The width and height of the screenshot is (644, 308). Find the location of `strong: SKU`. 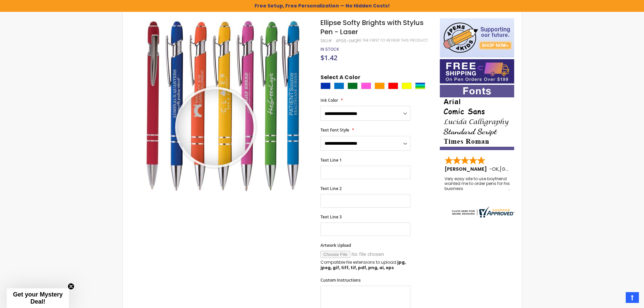

strong: SKU is located at coordinates (327, 41).